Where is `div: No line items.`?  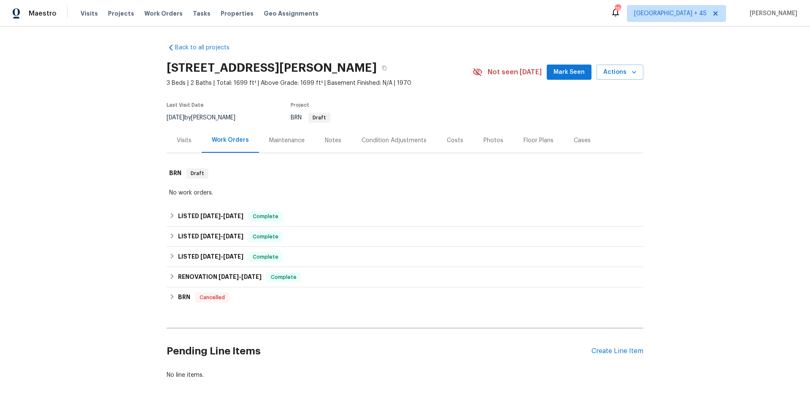
div: No line items. is located at coordinates (405, 375).